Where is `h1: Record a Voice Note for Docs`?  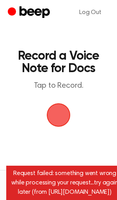
h1: Record a Voice Note for Docs is located at coordinates (58, 62).